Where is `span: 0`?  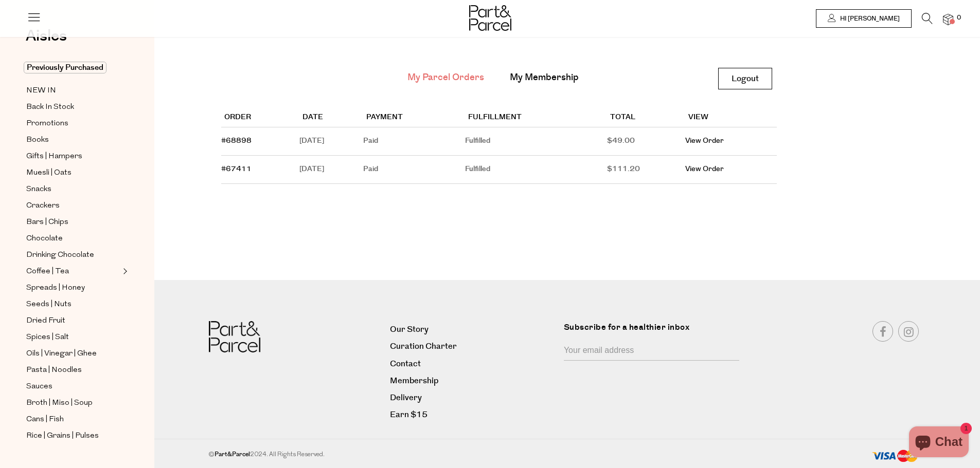
span: 0 is located at coordinates (958, 18).